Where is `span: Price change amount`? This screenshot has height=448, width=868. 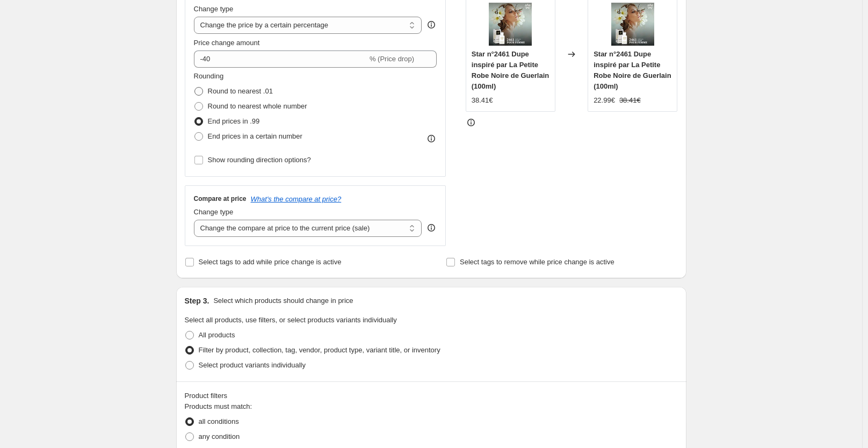
span: Price change amount is located at coordinates (226, 42).